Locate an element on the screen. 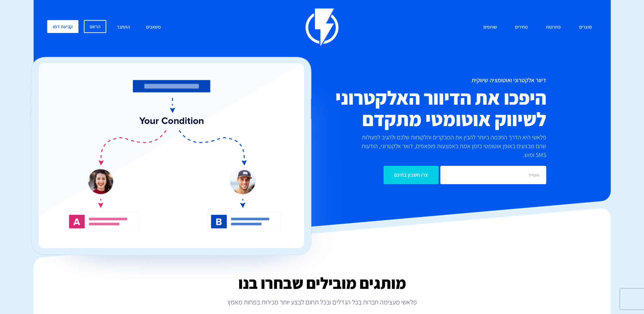 The height and width of the screenshot is (314, 644). h2: היפכו את הדיוור האלקטרוני לשיווק אוטומטי מתקדם is located at coordinates (414, 108).